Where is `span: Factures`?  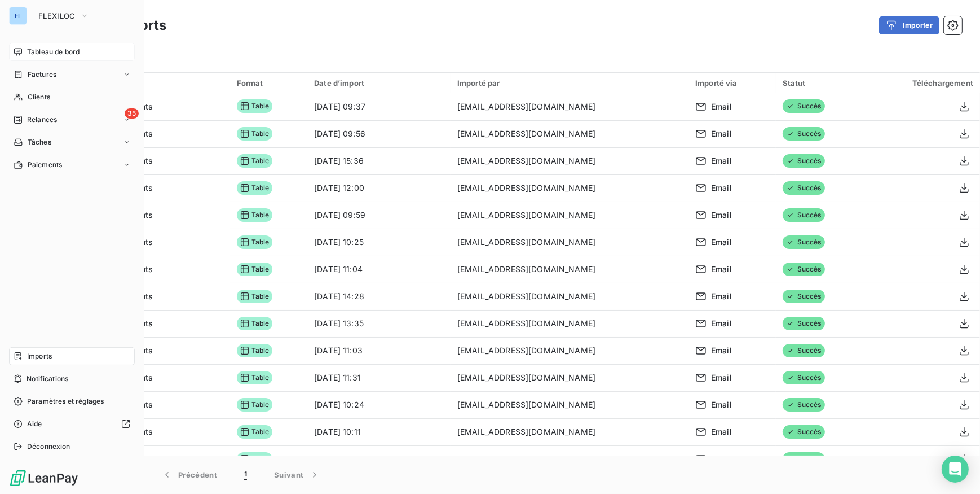
span: Factures is located at coordinates (42, 75).